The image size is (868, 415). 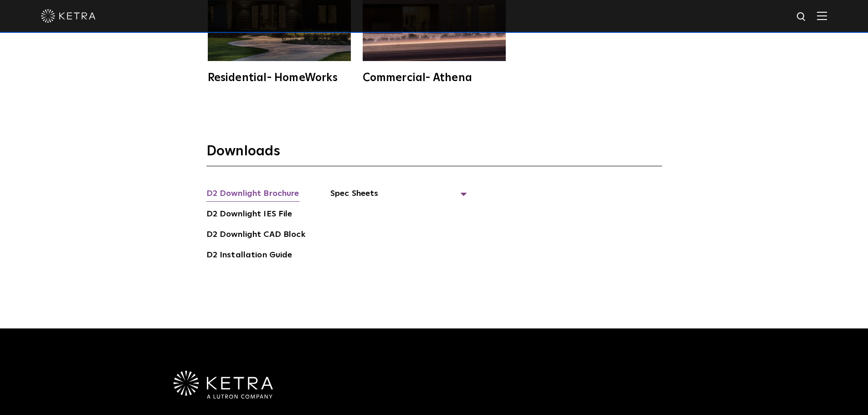 I want to click on a: D2 Installation Guide, so click(x=249, y=256).